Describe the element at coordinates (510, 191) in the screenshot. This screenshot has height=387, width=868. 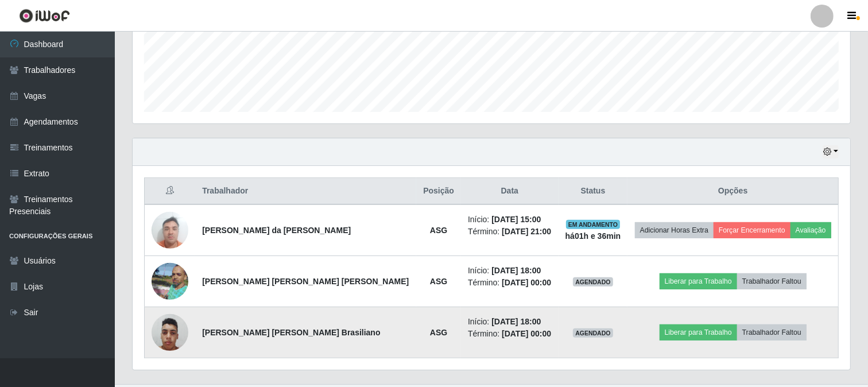
I see `th: Data` at that location.